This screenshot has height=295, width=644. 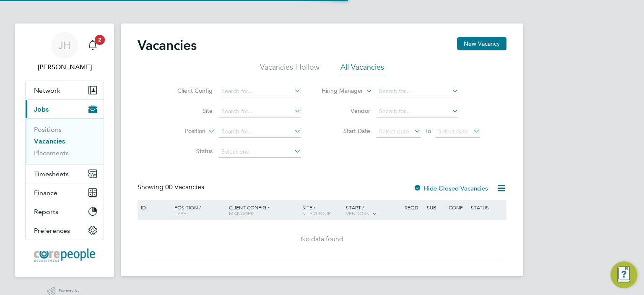 I want to click on div: Jobs, so click(x=65, y=141).